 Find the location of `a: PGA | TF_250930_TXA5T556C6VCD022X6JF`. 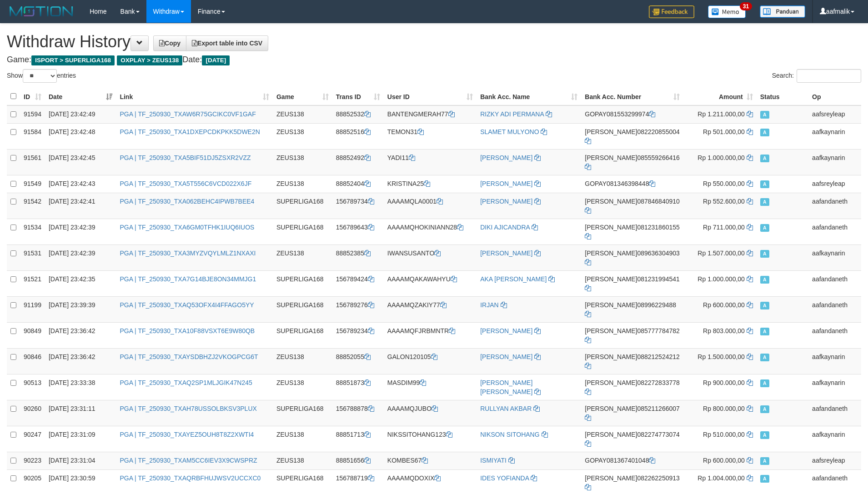

a: PGA | TF_250930_TXA5T556C6VCD022X6JF is located at coordinates (185, 183).